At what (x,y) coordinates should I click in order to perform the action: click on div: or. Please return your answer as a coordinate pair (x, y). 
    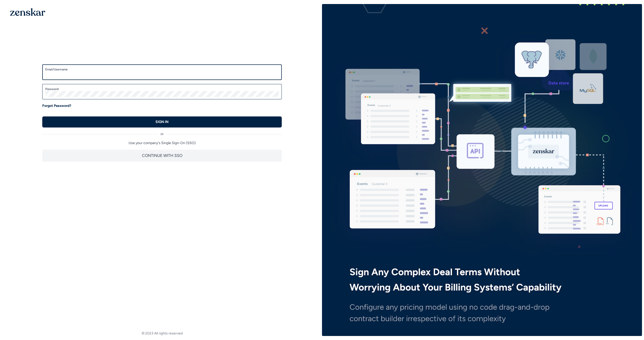
    Looking at the image, I should click on (162, 132).